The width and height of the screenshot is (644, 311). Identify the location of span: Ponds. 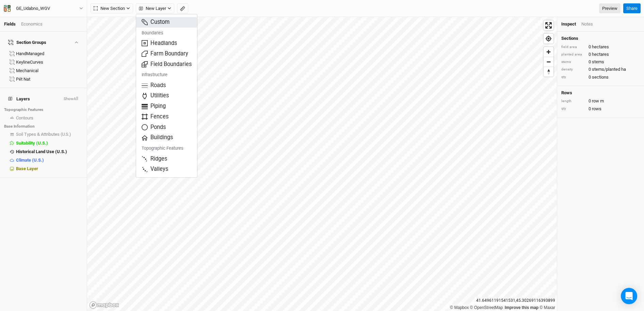
(153, 128).